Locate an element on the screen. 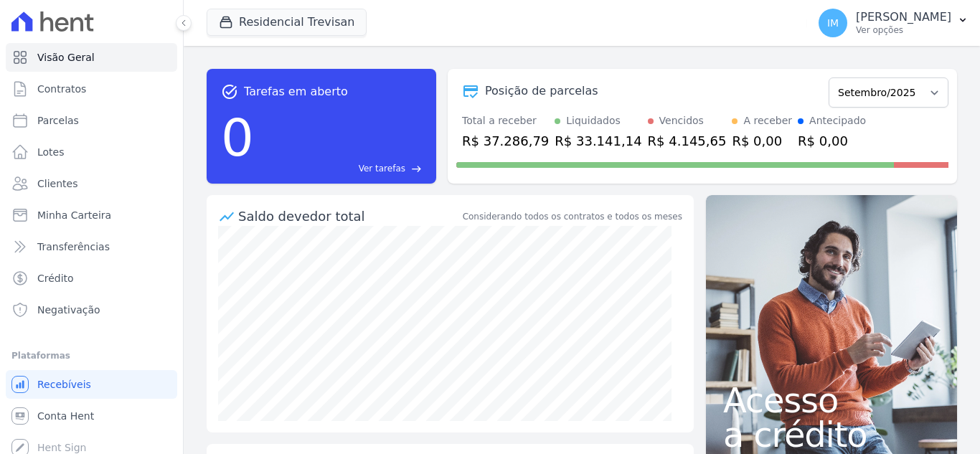  div: R$ 37.286,79 is located at coordinates (505, 141).